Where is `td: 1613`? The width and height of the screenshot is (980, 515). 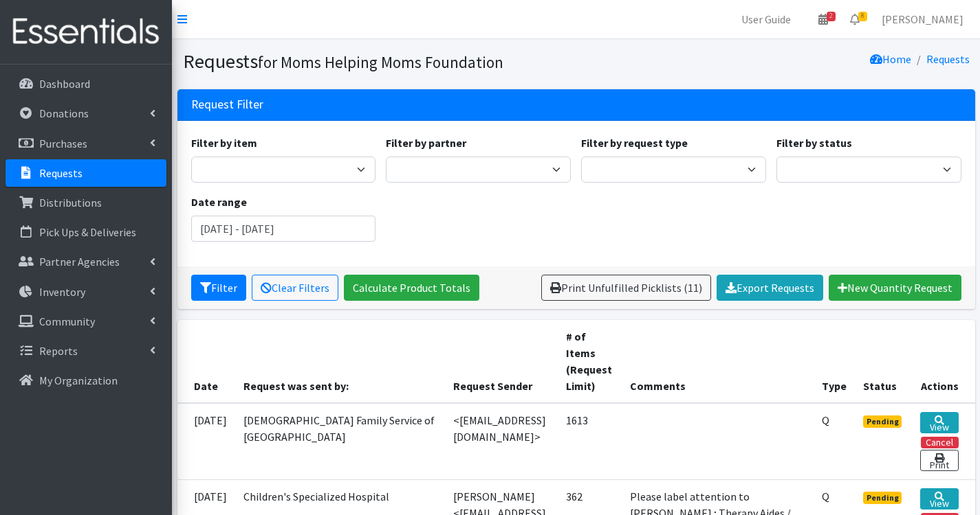 td: 1613 is located at coordinates (589, 442).